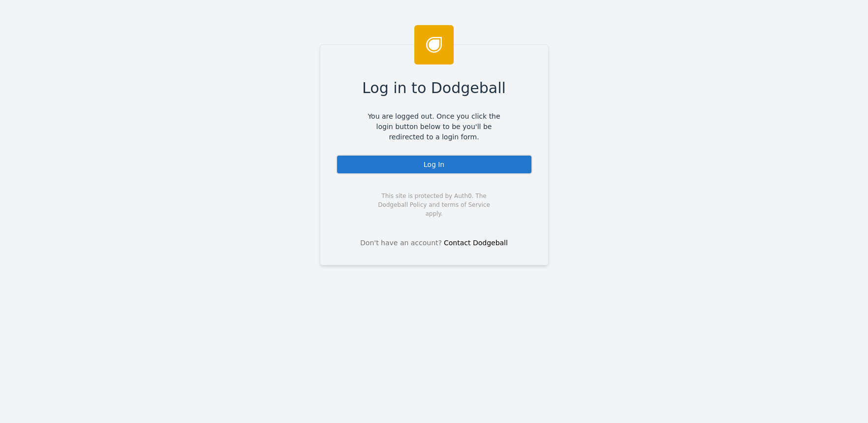 The height and width of the screenshot is (423, 868). What do you see at coordinates (476, 243) in the screenshot?
I see `a: Contact Dodgeball` at bounding box center [476, 243].